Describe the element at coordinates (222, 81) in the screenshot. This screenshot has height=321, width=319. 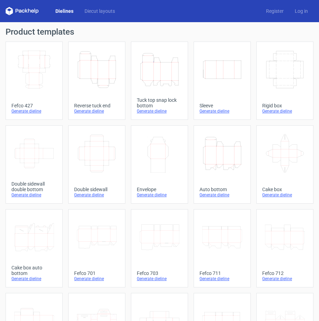
I see `a: SleeveGenerate dieline` at that location.